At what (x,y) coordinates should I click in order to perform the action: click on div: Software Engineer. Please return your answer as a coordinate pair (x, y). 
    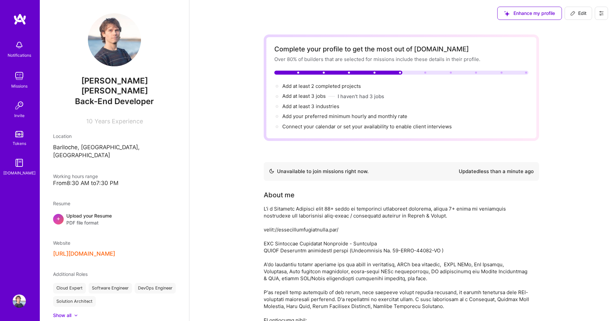
    Looking at the image, I should click on (110, 288).